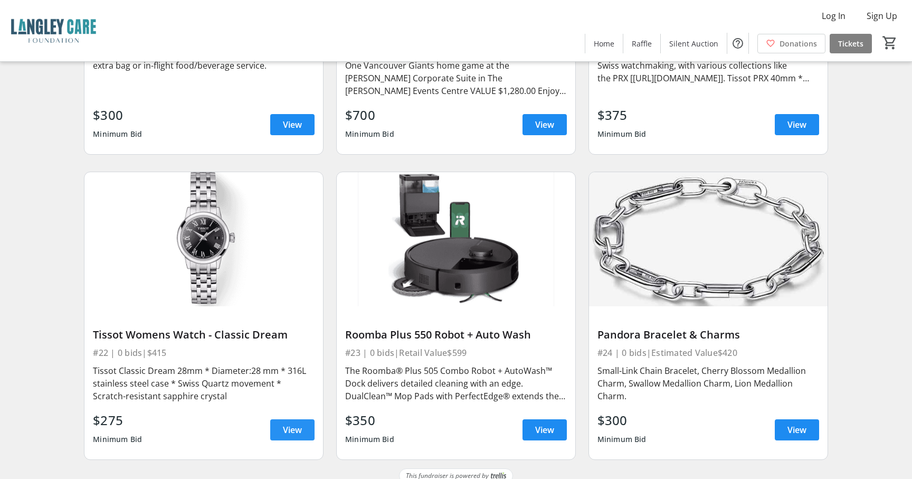 The height and width of the screenshot is (479, 912). What do you see at coordinates (204, 335) in the screenshot?
I see `div: Tissot Womens Watch - Classic Dream` at bounding box center [204, 335].